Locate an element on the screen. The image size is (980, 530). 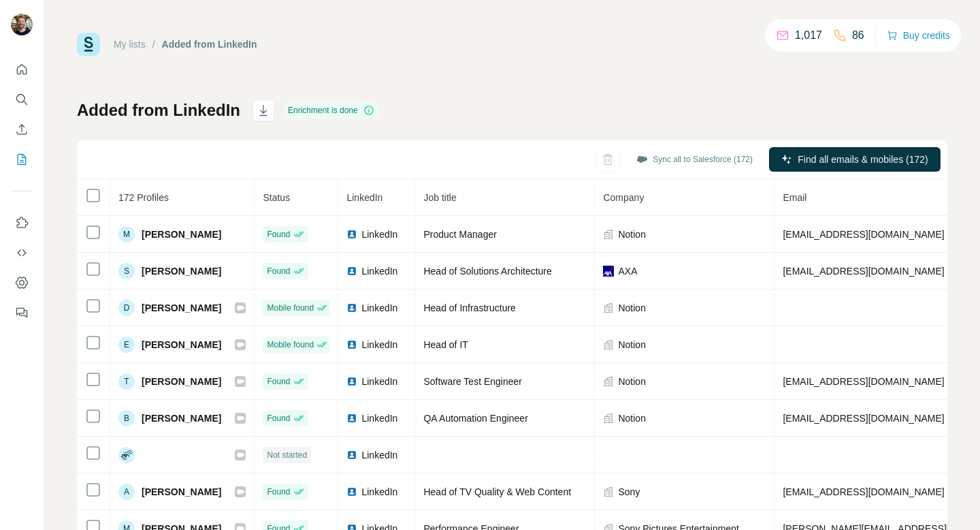
img: Avatar is located at coordinates (22, 25).